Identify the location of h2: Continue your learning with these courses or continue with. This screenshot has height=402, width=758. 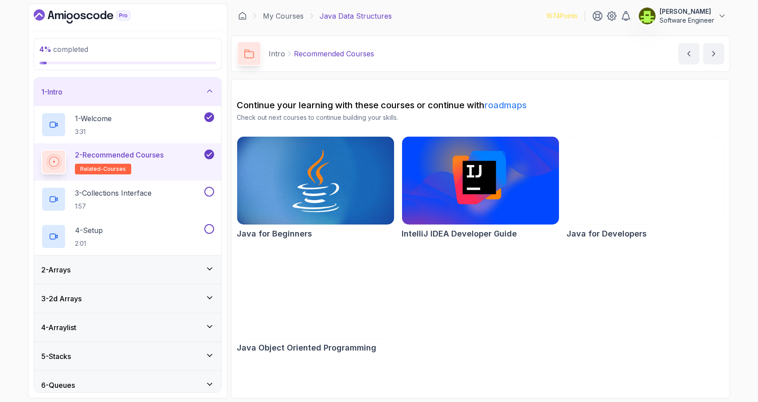
(480, 105).